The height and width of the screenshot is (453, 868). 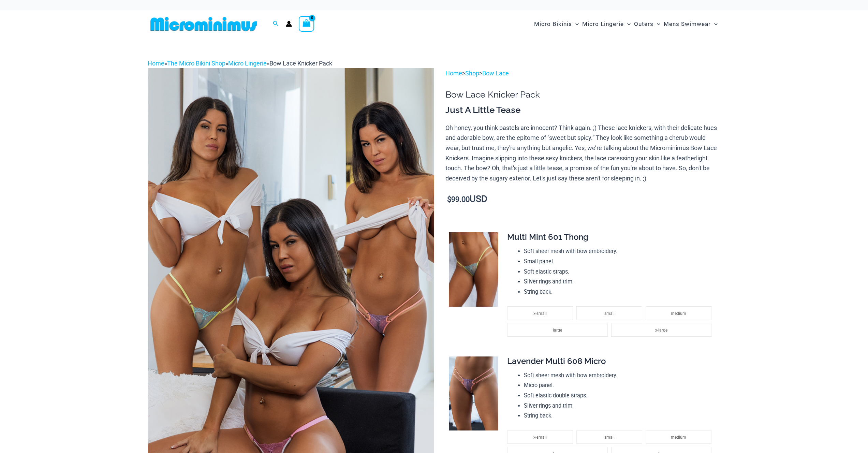 I want to click on a: Mens SwimwearMenu ToggleMenu Toggle, so click(x=691, y=24).